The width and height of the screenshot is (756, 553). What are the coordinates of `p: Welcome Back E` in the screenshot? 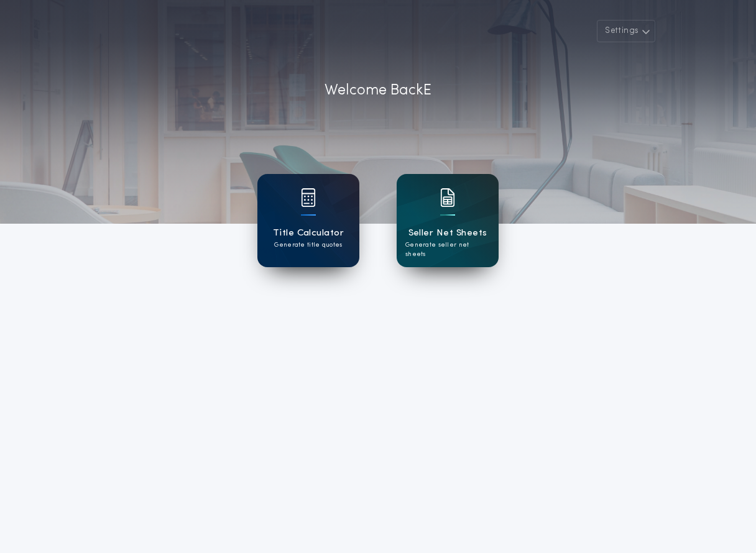 It's located at (378, 91).